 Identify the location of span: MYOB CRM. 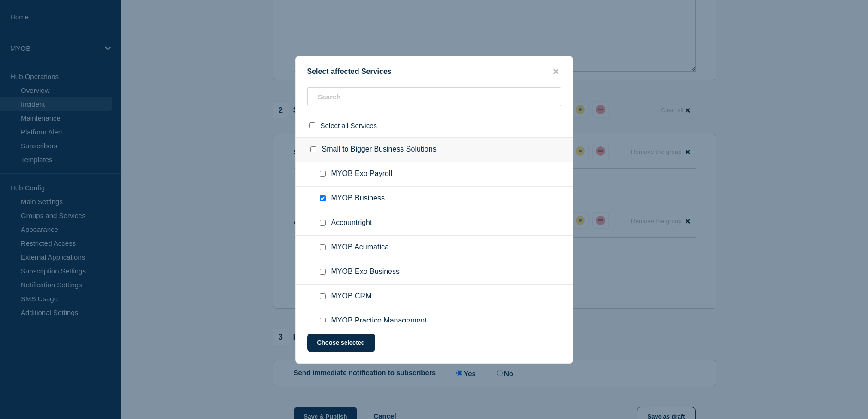
(352, 297).